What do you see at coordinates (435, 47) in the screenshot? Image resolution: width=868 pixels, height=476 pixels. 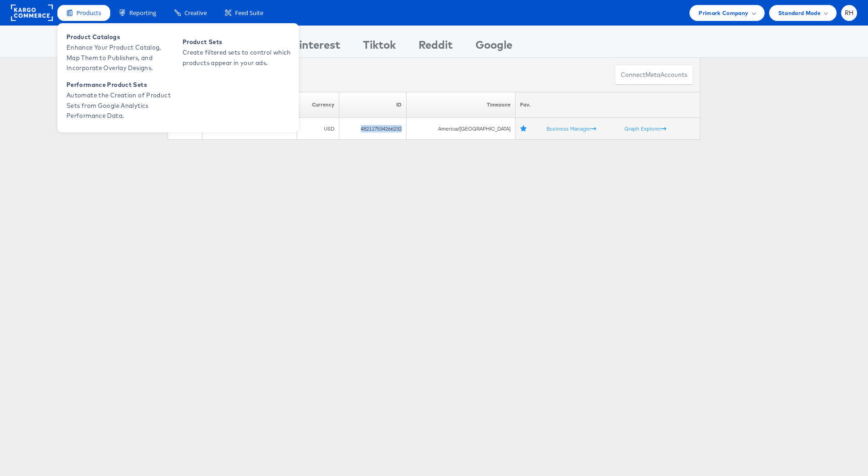 I see `div: Reddit` at bounding box center [435, 47].